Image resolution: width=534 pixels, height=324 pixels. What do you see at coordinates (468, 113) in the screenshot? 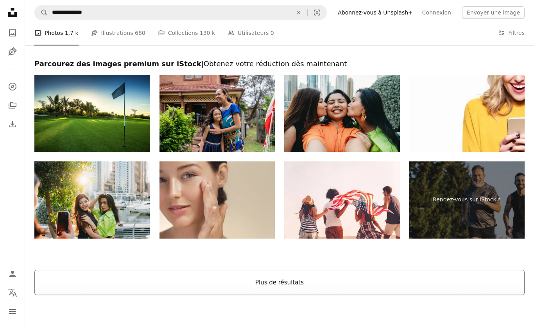
I see `img: Jeune excitée en regardant son téléphone mobile en souriant. Femme lisant les SMS sur son télépho...` at bounding box center [468, 113].